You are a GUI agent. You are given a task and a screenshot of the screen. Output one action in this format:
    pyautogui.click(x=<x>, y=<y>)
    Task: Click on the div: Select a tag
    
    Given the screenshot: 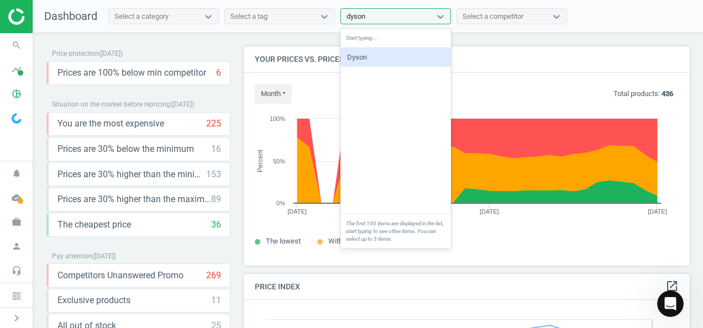 What is the action you would take?
    pyautogui.click(x=249, y=17)
    